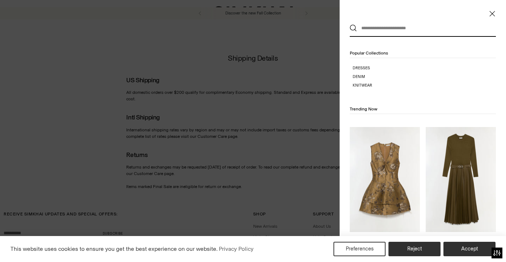 The image size is (506, 262). Describe the element at coordinates (424, 77) in the screenshot. I see `p: Denim` at that location.